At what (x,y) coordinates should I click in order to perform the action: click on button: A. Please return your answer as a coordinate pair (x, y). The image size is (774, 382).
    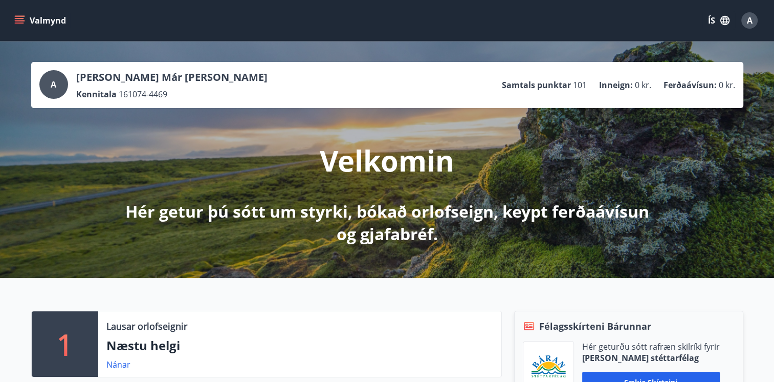
    Looking at the image, I should click on (750, 20).